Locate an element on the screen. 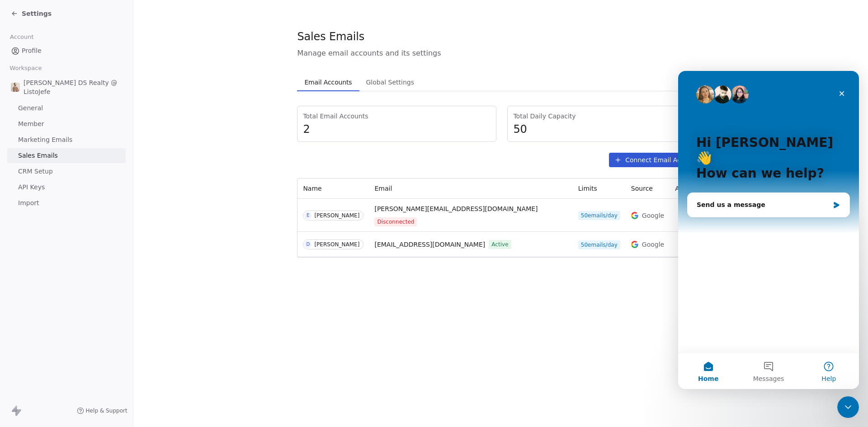  span: Limits is located at coordinates (588, 188).